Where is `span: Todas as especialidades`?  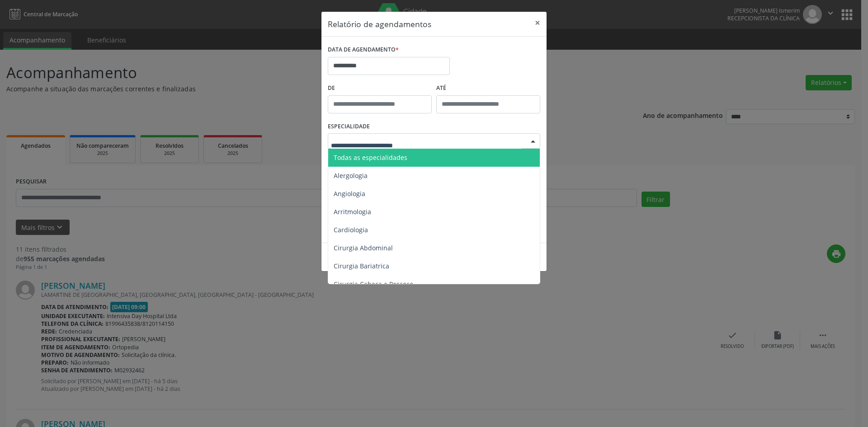 span: Todas as especialidades is located at coordinates (370, 157).